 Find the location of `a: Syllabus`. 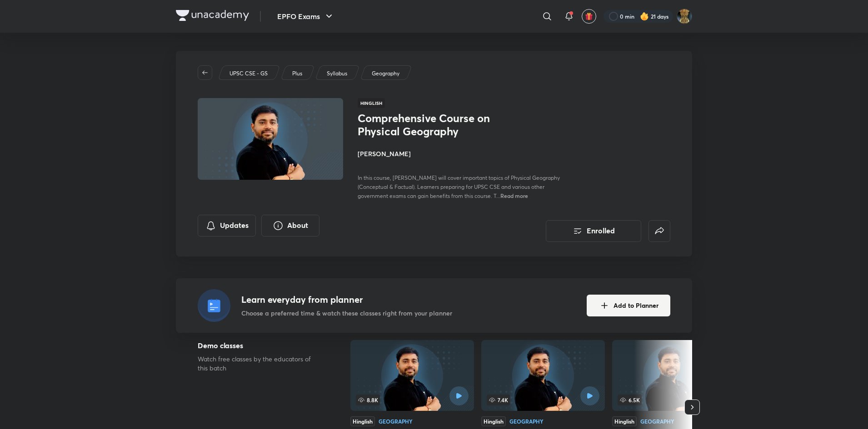

a: Syllabus is located at coordinates (337, 73).